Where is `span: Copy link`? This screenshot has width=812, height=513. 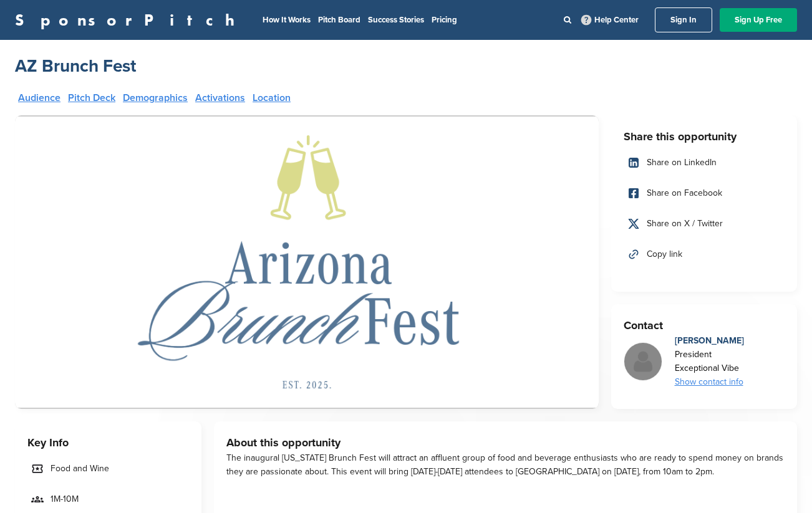 span: Copy link is located at coordinates (664, 254).